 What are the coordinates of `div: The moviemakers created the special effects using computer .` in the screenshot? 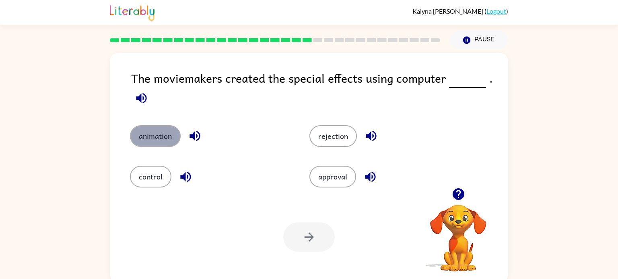 It's located at (319, 89).